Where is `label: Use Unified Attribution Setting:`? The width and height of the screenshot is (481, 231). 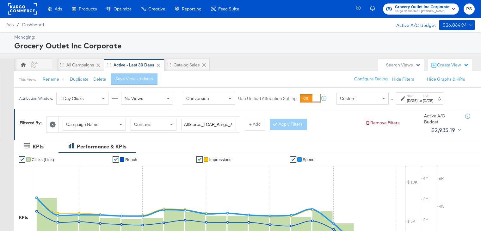 label: Use Unified Attribution Setting: is located at coordinates (268, 98).